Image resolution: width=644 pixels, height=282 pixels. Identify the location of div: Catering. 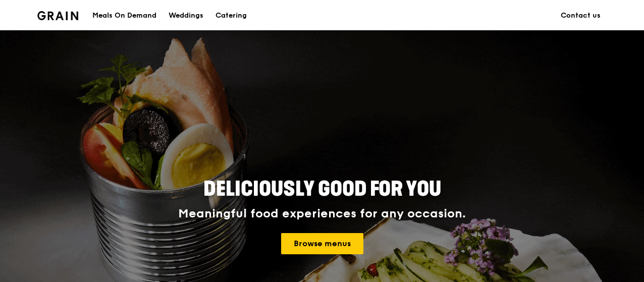
(231, 16).